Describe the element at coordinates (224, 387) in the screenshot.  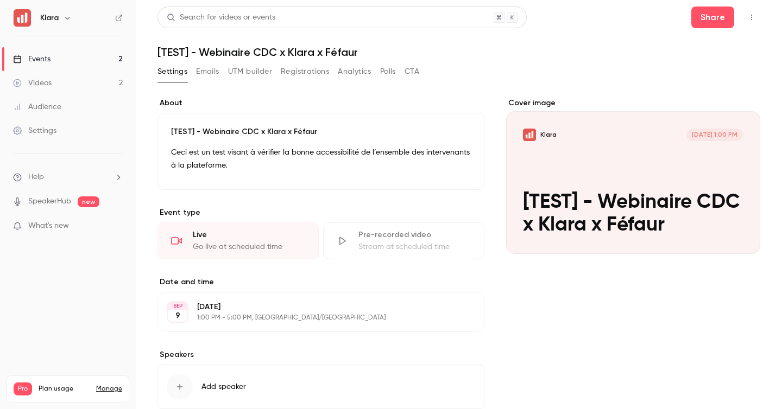
I see `span: Add speaker` at that location.